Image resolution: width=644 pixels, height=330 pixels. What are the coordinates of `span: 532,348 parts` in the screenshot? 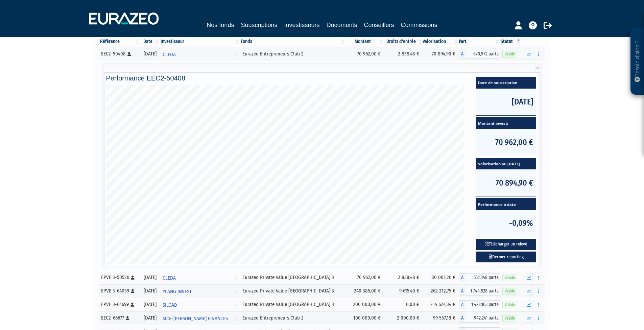 It's located at (483, 278).